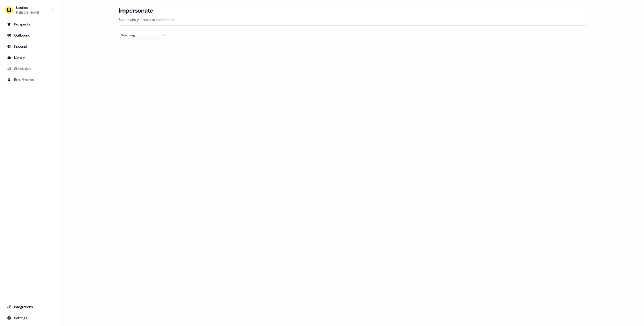  What do you see at coordinates (30, 68) in the screenshot?
I see `div: Attribution` at bounding box center [30, 68].